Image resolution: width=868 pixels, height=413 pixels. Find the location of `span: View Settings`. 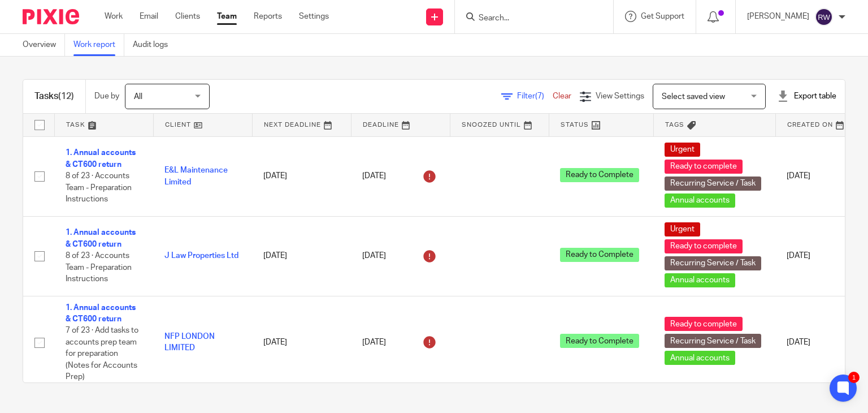

span: View Settings is located at coordinates (620, 96).